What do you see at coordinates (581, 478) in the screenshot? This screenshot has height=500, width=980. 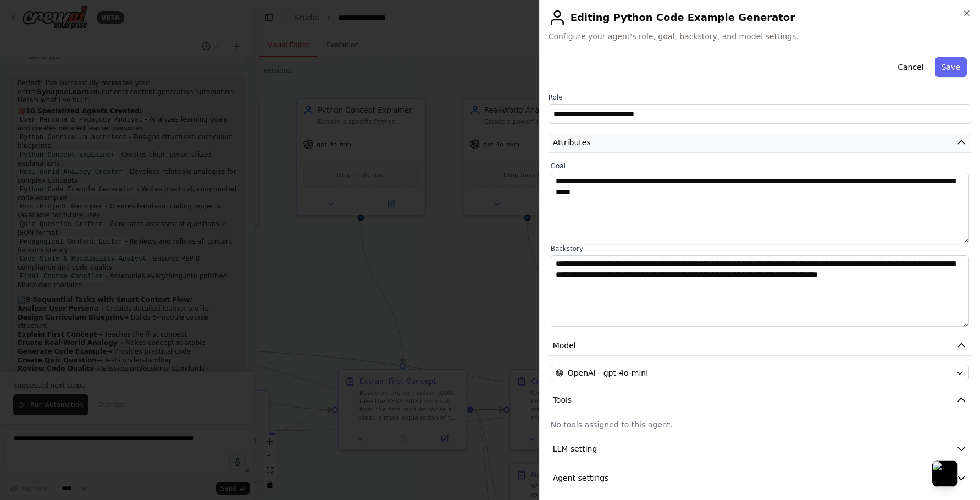 I see `span: Agent settings` at bounding box center [581, 478].